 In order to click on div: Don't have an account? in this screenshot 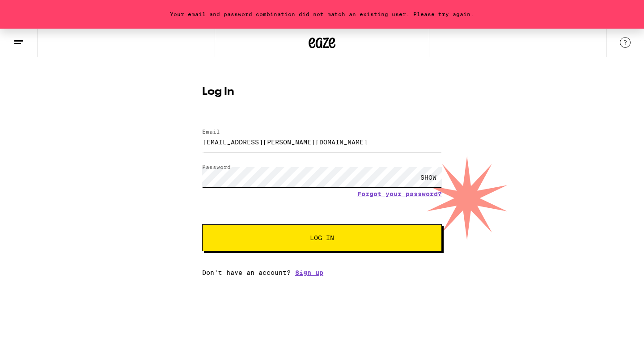, I will do `click(322, 273)`.